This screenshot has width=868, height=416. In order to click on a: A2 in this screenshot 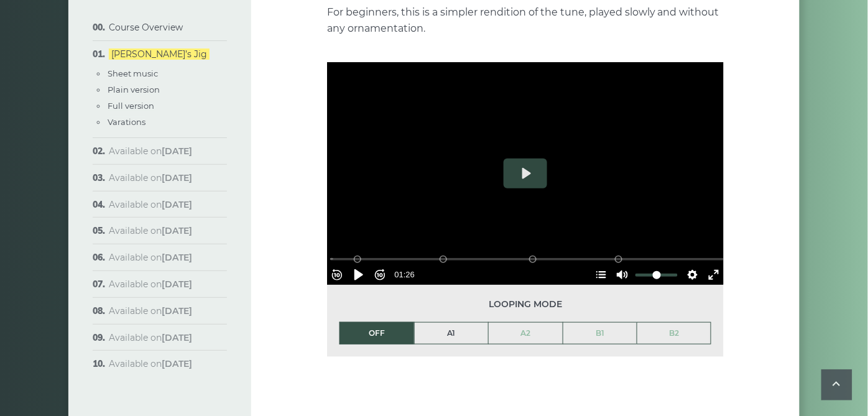, I will do `click(525, 333)`.